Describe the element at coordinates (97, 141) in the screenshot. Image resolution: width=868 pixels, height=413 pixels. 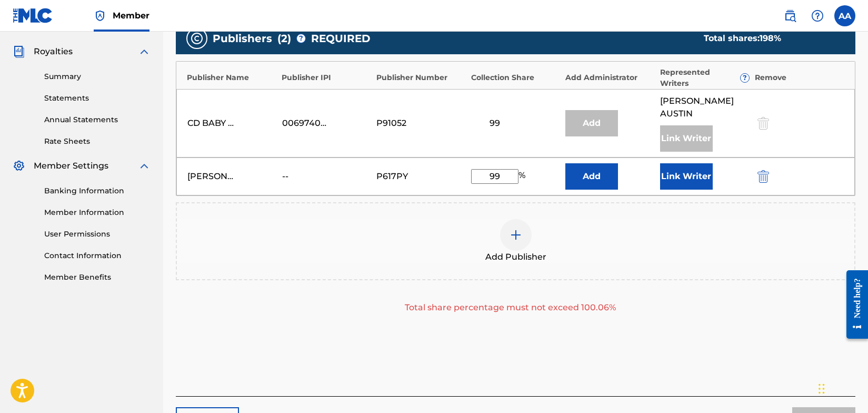
I see `a: Rate Sheets` at that location.